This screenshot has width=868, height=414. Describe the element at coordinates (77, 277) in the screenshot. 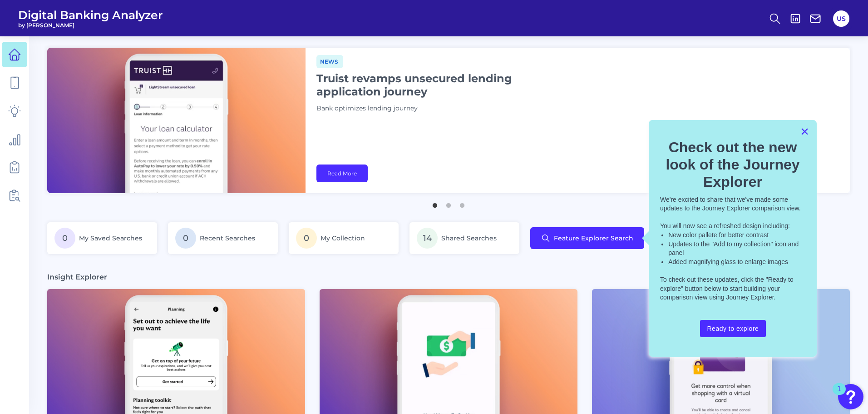

I see `h3: Insight Explorer` at that location.